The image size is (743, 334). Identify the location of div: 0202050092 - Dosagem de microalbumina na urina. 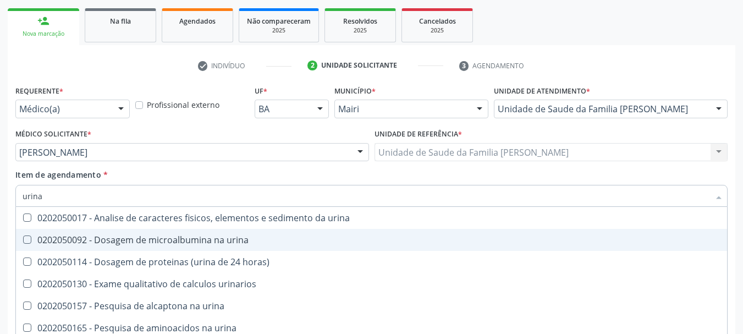
(371, 240).